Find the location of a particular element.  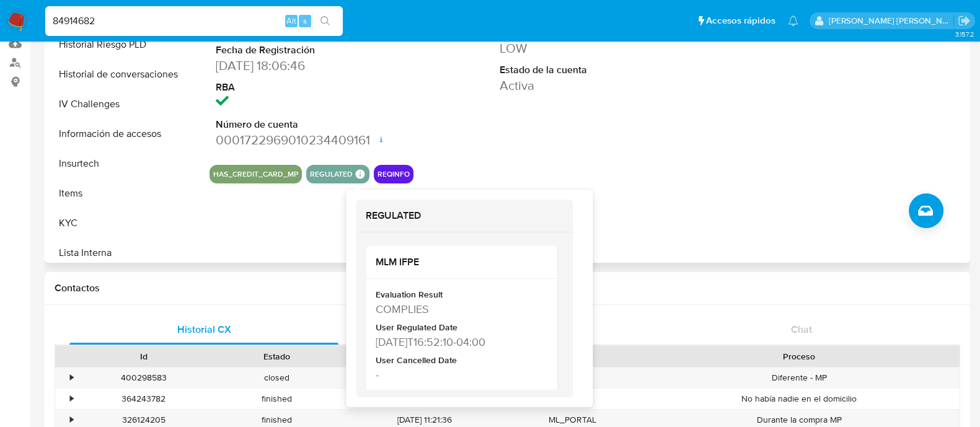

div: User Regulated Date is located at coordinates (460, 328).